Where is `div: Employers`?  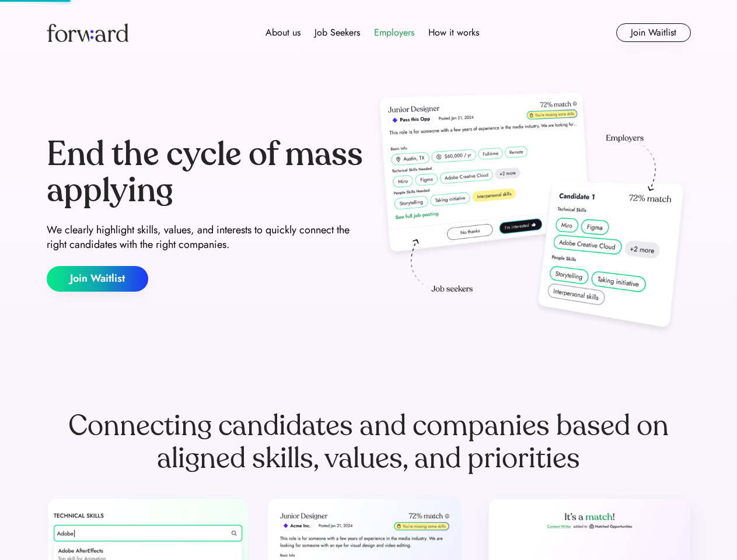
div: Employers is located at coordinates (394, 33).